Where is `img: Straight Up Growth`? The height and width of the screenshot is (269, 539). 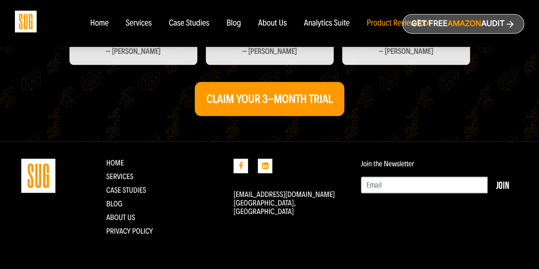
img: Straight Up Growth is located at coordinates (38, 175).